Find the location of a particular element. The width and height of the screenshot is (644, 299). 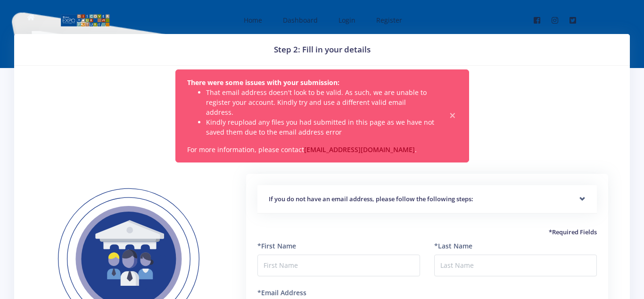

h3: Step 2: Fill in your details is located at coordinates (322, 50).